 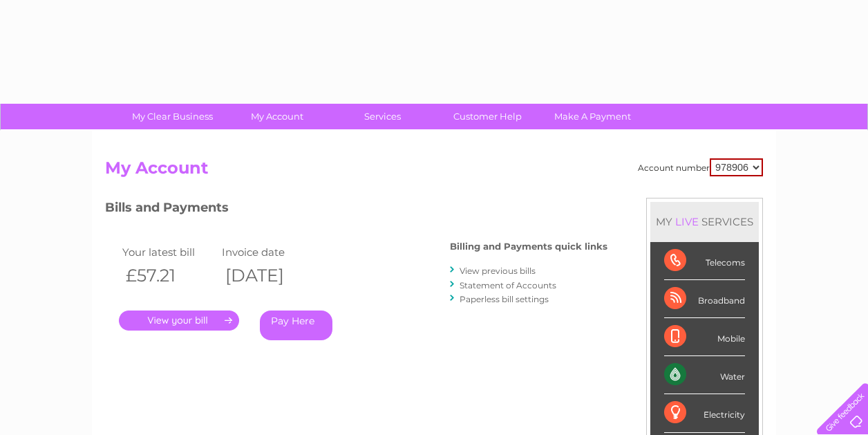 I want to click on a: My Account, so click(x=277, y=116).